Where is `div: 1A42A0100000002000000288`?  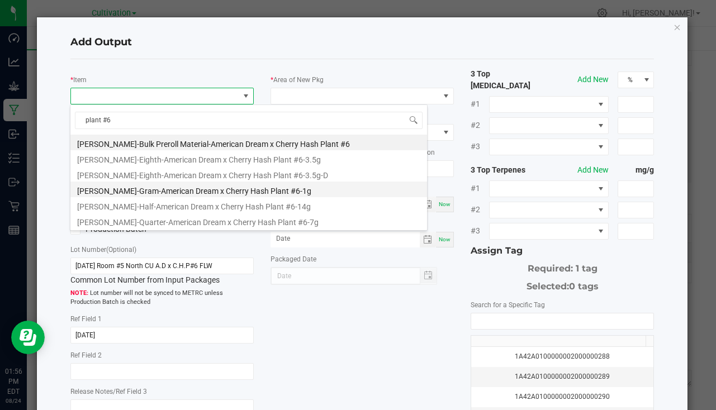 div: 1A42A0100000002000000288 is located at coordinates (562, 357).